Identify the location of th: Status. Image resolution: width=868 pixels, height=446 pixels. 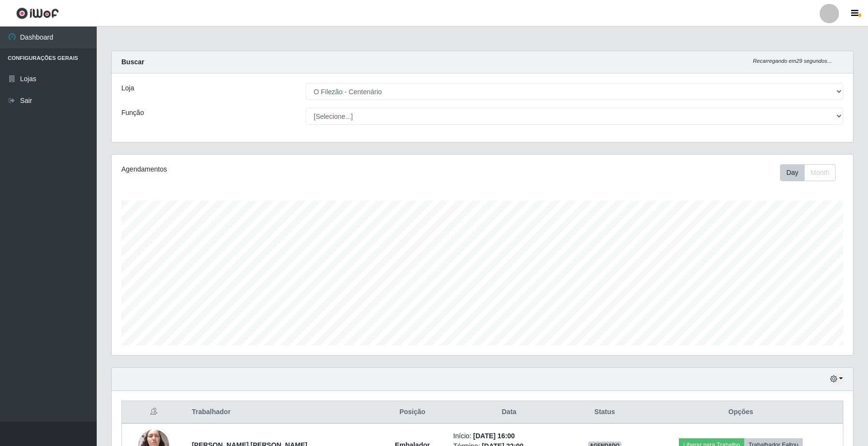
(604, 412).